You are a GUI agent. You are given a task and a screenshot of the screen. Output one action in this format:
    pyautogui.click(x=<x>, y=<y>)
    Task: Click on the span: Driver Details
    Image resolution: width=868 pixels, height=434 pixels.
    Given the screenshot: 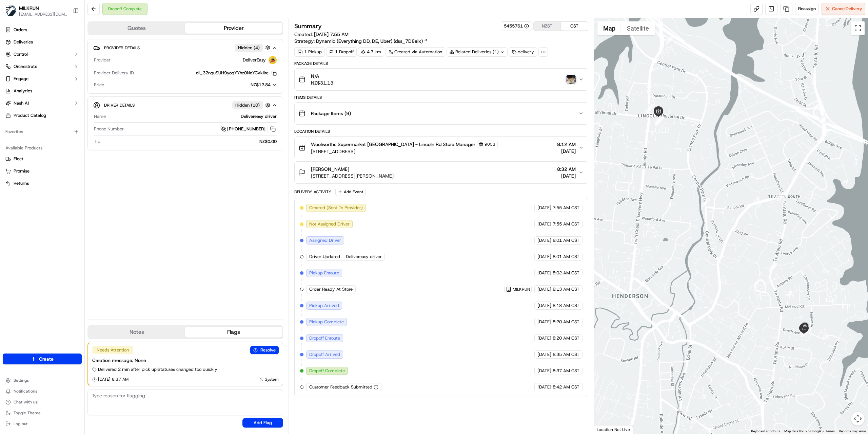 What is the action you would take?
    pyautogui.click(x=119, y=105)
    